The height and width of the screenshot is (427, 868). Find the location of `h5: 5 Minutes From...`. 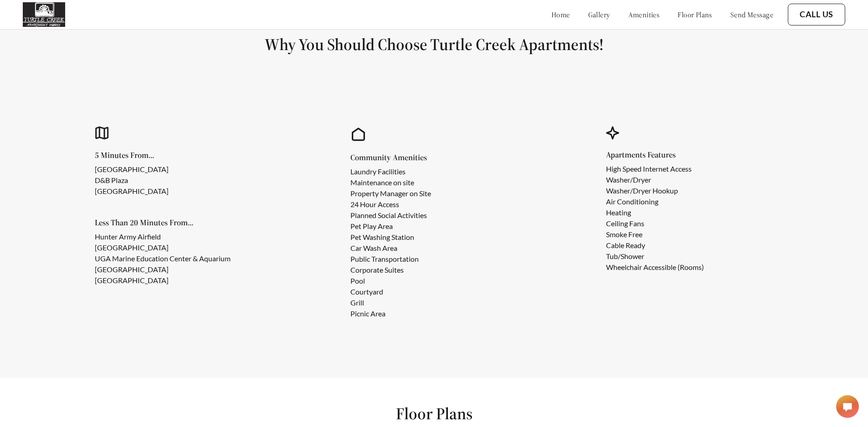

h5: 5 Minutes From... is located at coordinates (139, 155).